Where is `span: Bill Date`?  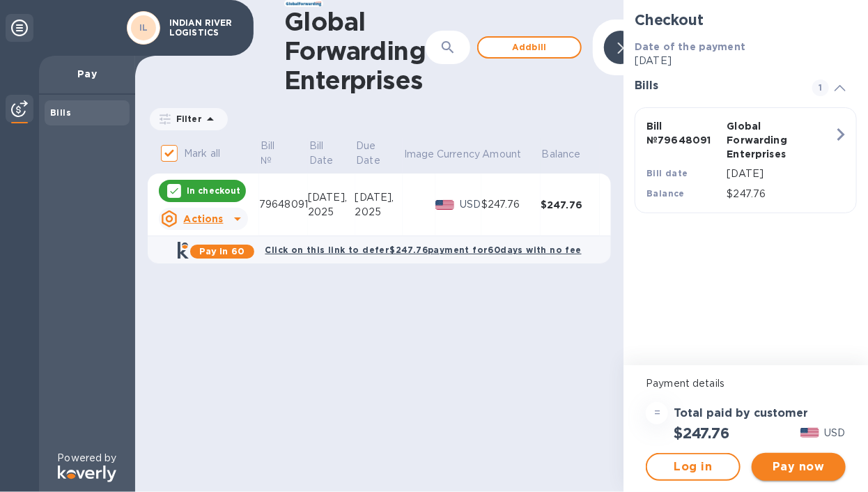 span: Bill Date is located at coordinates (332, 153).